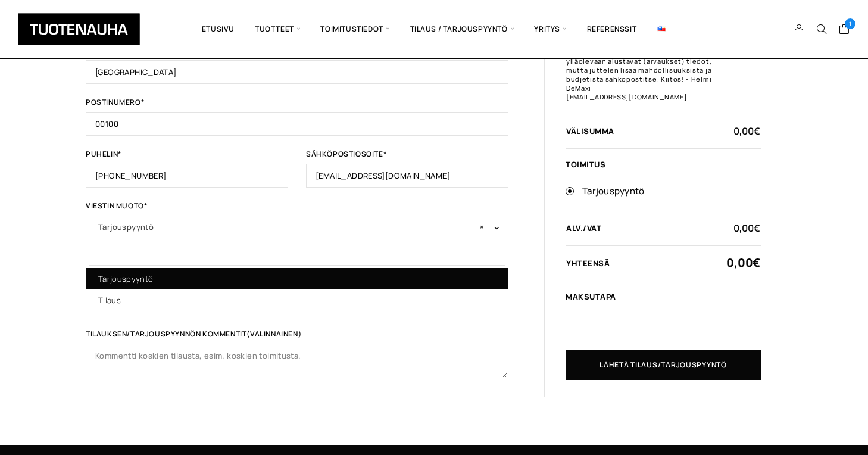  What do you see at coordinates (407, 157) in the screenshot?
I see `label: Sähköpostiosoite` at bounding box center [407, 157].